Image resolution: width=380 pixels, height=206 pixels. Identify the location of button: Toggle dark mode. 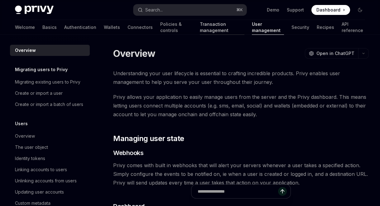
(360, 10).